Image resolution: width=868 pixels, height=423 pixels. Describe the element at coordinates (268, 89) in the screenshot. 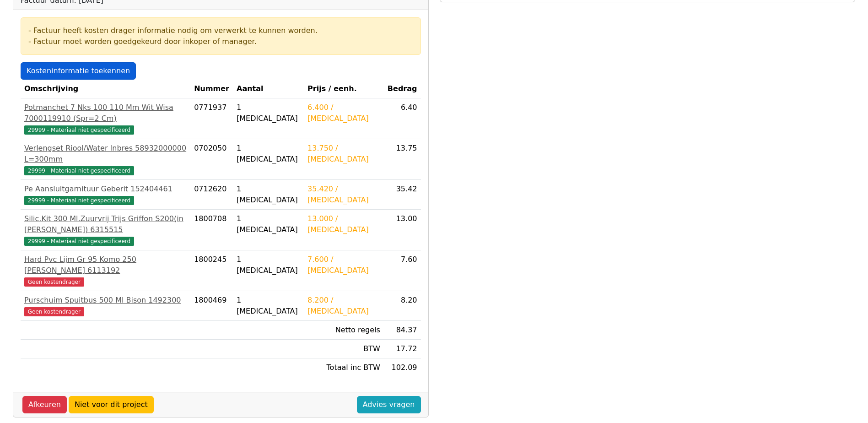

I see `th: Aantal` at that location.